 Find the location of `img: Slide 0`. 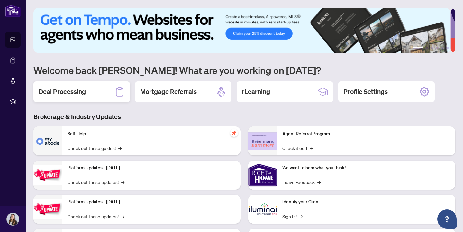

img: Slide 0 is located at coordinates (242, 30).